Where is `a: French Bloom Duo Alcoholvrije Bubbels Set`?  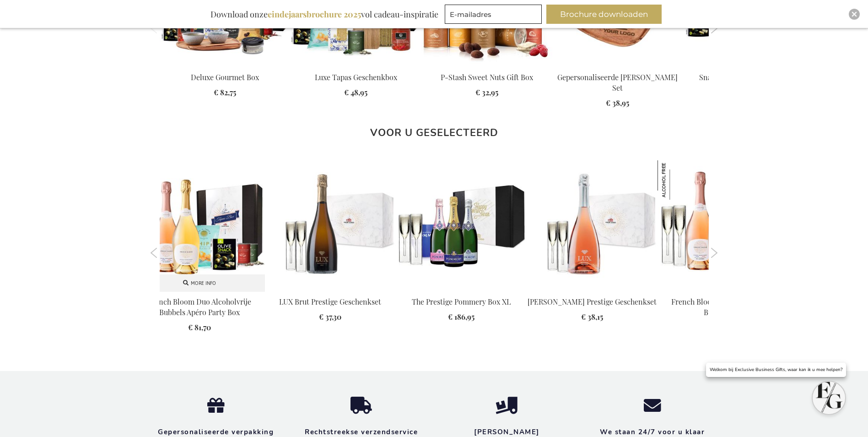 a: French Bloom Duo Alcoholvrije Bubbels Set is located at coordinates (723, 307).